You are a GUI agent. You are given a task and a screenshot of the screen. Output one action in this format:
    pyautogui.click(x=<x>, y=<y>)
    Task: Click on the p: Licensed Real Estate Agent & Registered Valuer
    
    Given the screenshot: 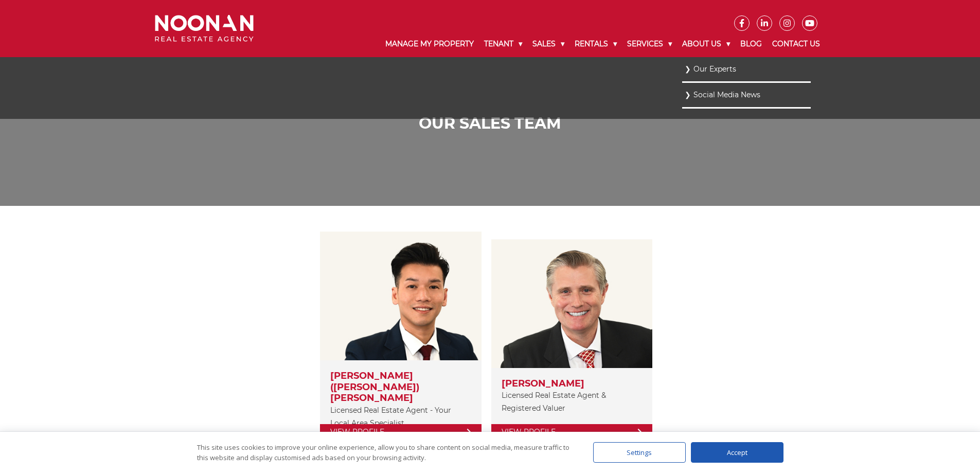 What is the action you would take?
    pyautogui.click(x=572, y=402)
    